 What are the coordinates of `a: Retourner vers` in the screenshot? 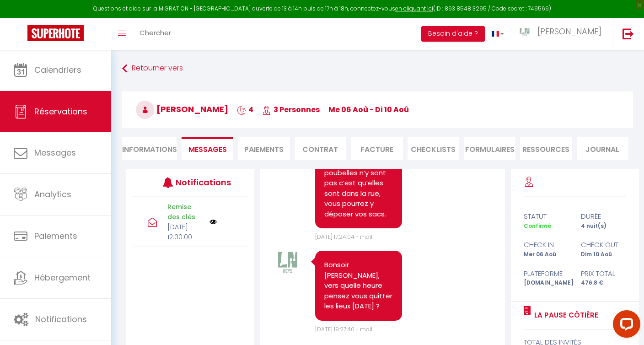 It's located at (377, 68).